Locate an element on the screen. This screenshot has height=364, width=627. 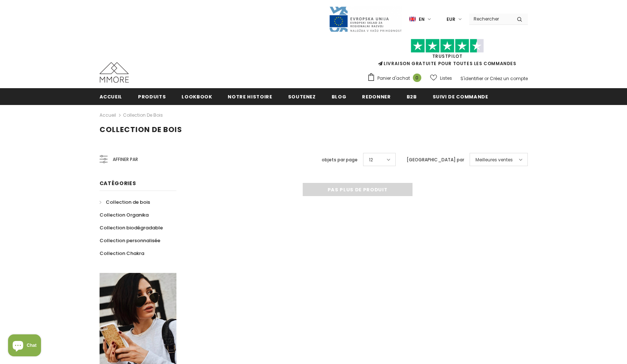
a: Suivi de commande is located at coordinates (461, 96).